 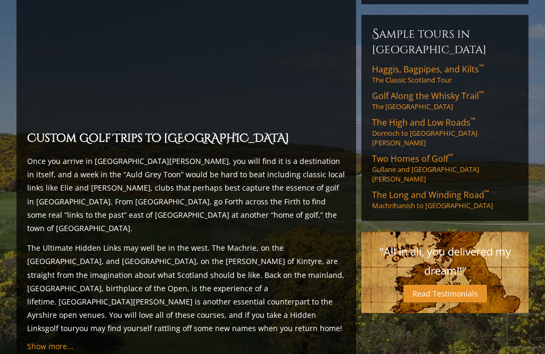 I want to click on span: The High and Low Roads, so click(x=424, y=122).